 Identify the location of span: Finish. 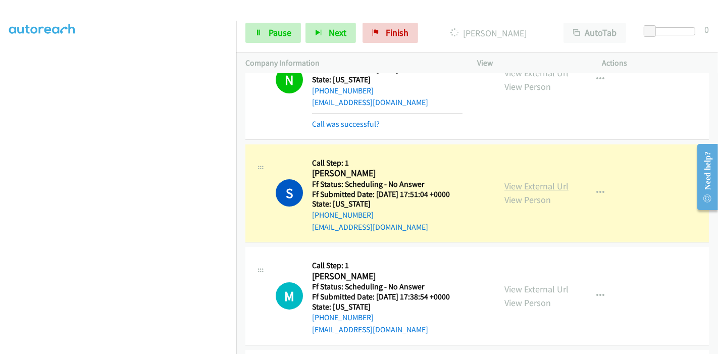
(397, 32).